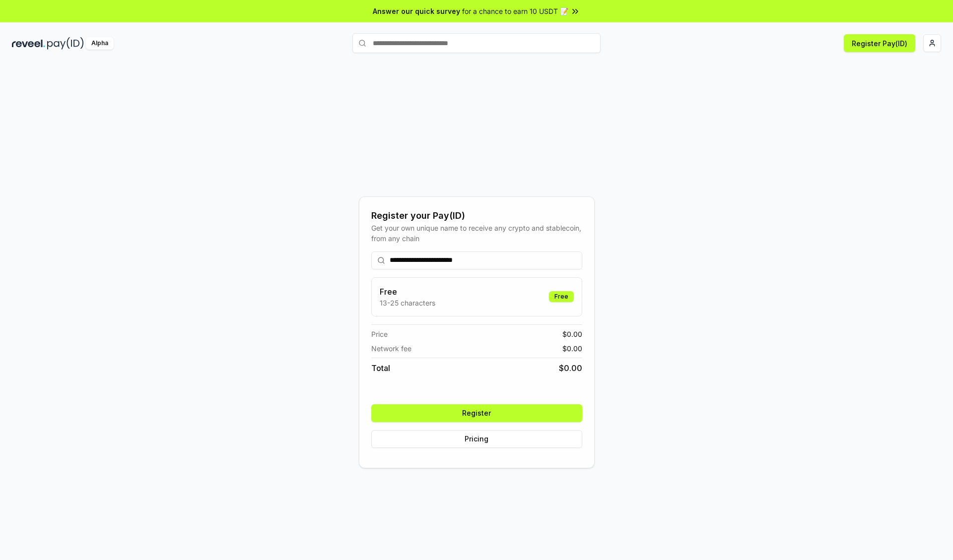 The width and height of the screenshot is (953, 560). Describe the element at coordinates (476, 439) in the screenshot. I see `button: Pricing` at that location.